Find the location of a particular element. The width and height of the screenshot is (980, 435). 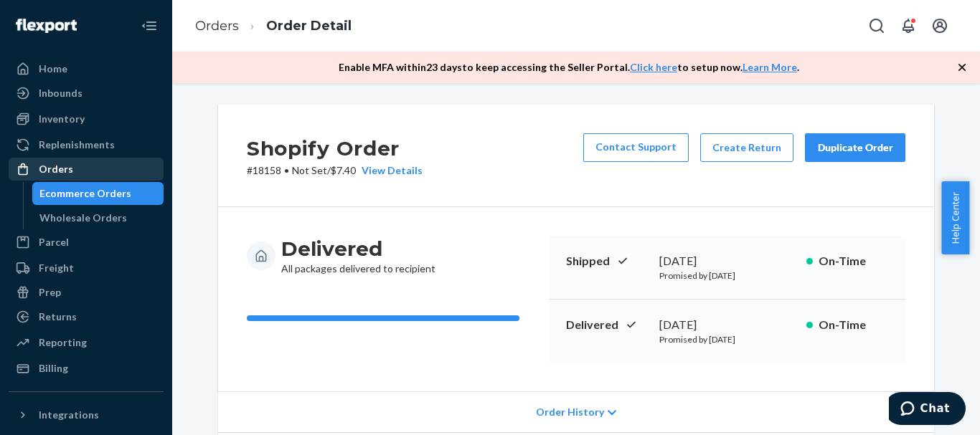

button: Close Navigation is located at coordinates (150, 26).